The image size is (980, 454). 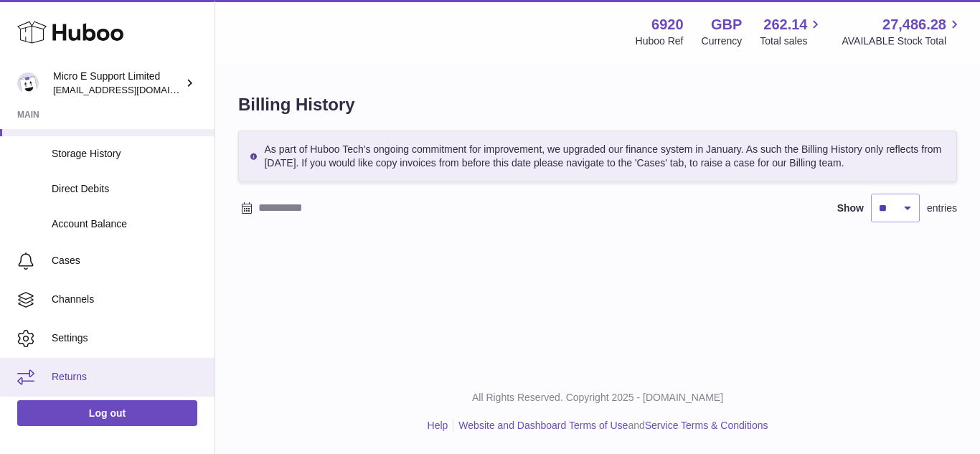 What do you see at coordinates (659, 41) in the screenshot?
I see `div: Huboo Ref` at bounding box center [659, 41].